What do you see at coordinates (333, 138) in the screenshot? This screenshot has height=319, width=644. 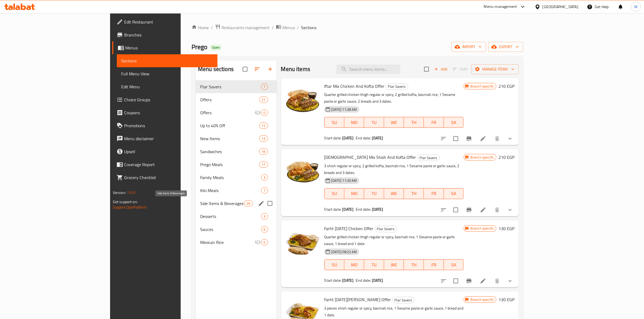 I see `span: Start date:` at bounding box center [333, 138].